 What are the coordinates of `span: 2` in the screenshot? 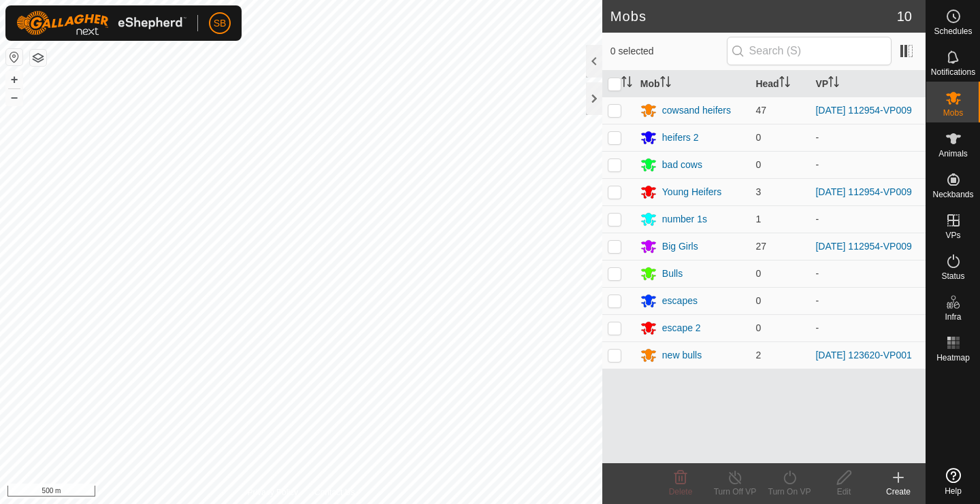 It's located at (758, 355).